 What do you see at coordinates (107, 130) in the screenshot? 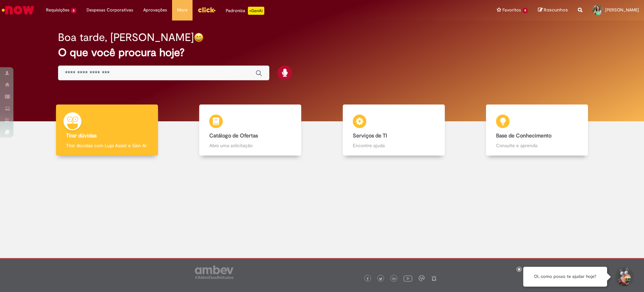
I see `a: Tirar dúvidas Tirar dúvidas com Lupi Assist e Gen Ai` at bounding box center [107, 130].